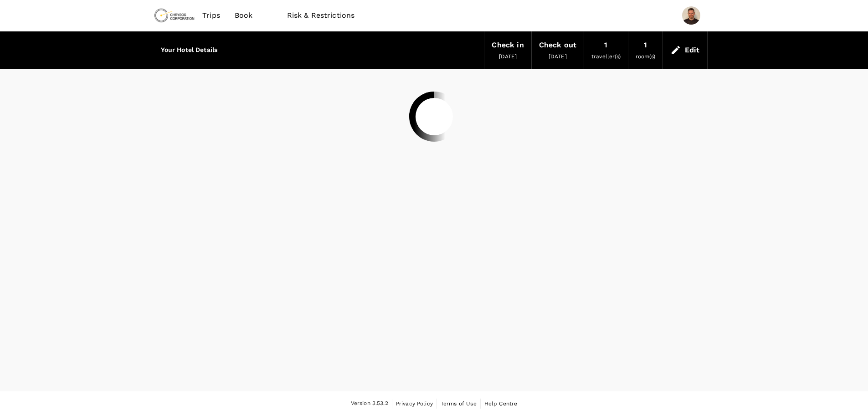  I want to click on span: Help Centre, so click(501, 404).